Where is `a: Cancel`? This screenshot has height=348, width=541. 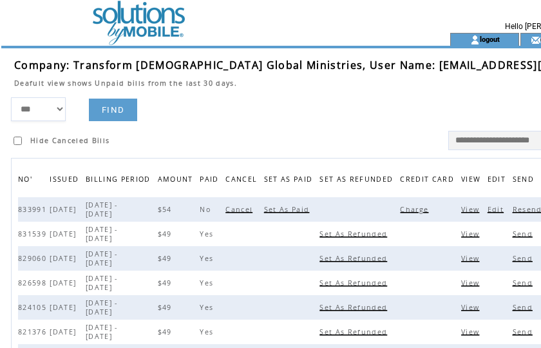
a: Cancel is located at coordinates (240, 209).